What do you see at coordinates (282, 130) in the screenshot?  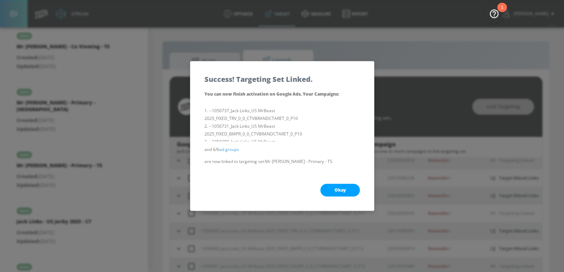 I see `li: --1056731_Jack Links_US MrBeast 2025_FIXED_BMPR_0_0_CTVBRANDCTARET_0_P10` at bounding box center [282, 130].